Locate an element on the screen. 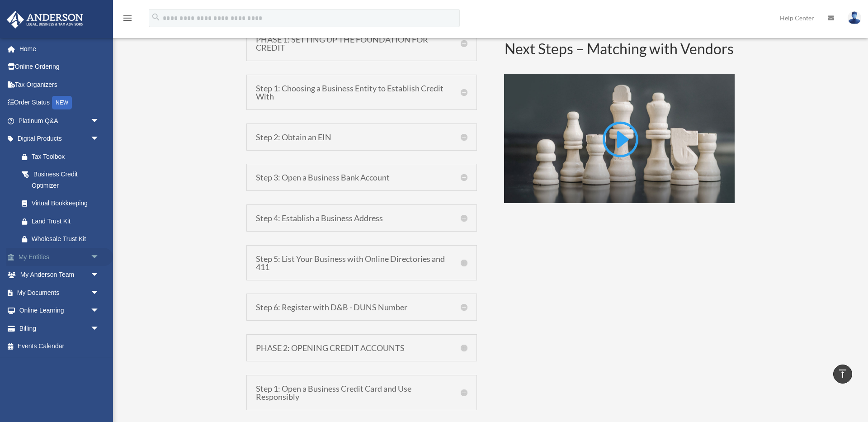 The height and width of the screenshot is (422, 868). a: Order StatusNEW is located at coordinates (60, 102).